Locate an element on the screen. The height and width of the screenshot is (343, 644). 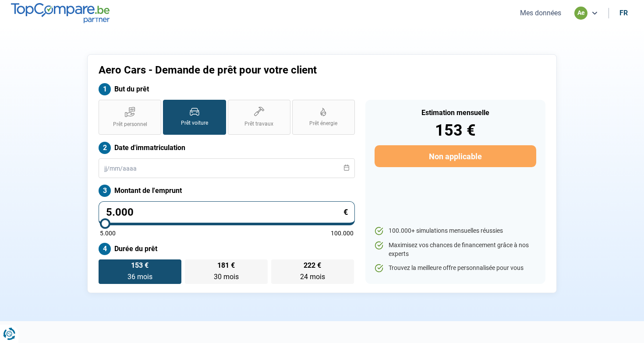
span: Prêt voiture is located at coordinates (195, 123).